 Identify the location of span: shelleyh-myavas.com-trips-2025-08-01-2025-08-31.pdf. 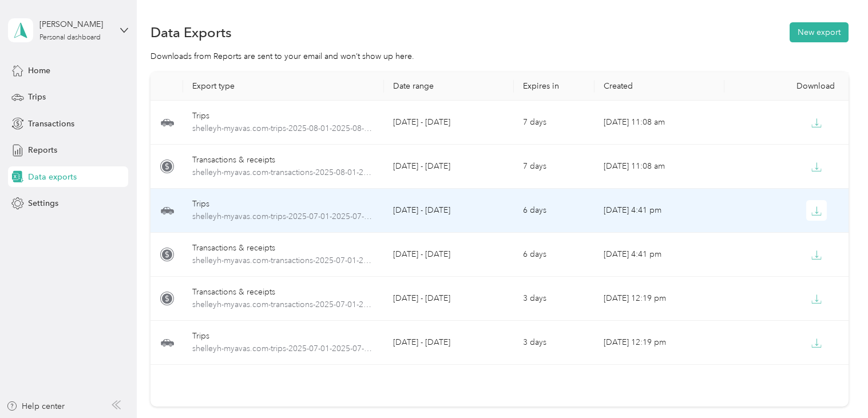
(283, 129).